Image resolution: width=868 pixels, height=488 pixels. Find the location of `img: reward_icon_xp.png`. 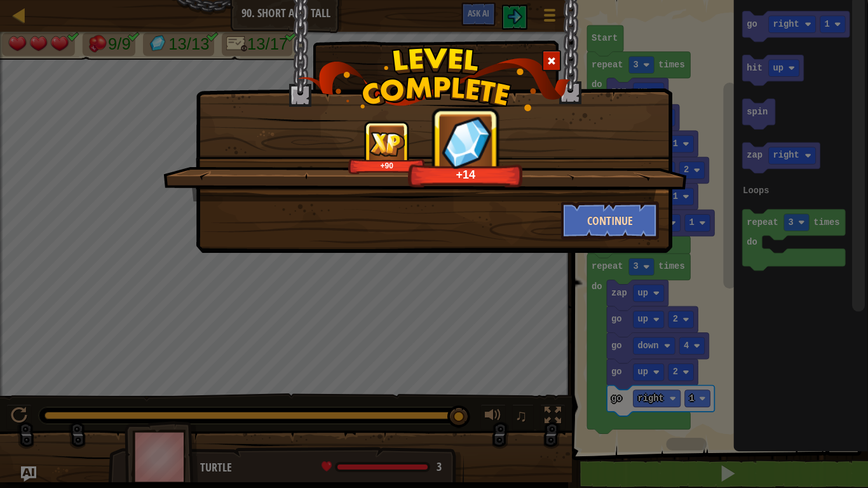

img: reward_icon_xp.png is located at coordinates (387, 143).